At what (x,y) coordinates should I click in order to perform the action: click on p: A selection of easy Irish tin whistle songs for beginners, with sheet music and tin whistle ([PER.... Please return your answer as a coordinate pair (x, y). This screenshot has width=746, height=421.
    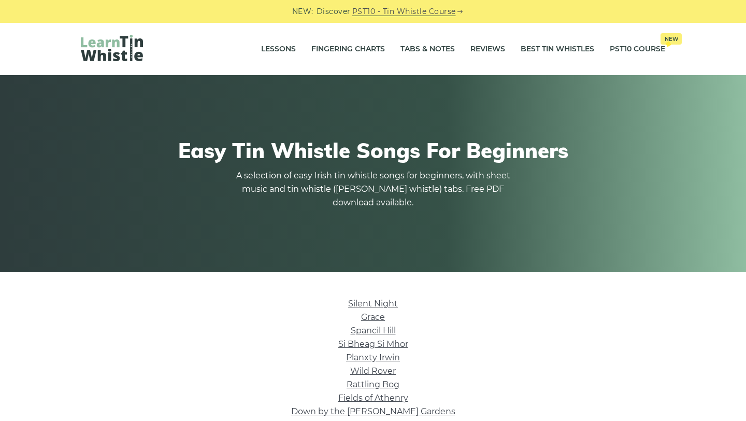
    Looking at the image, I should click on (373, 189).